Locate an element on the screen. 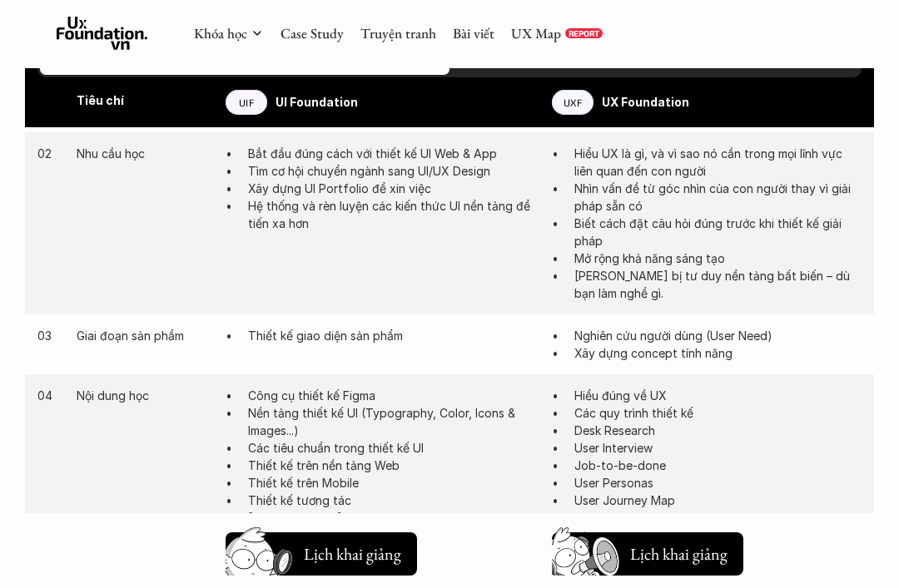 The width and height of the screenshot is (899, 588). a: REPORT is located at coordinates (584, 33).